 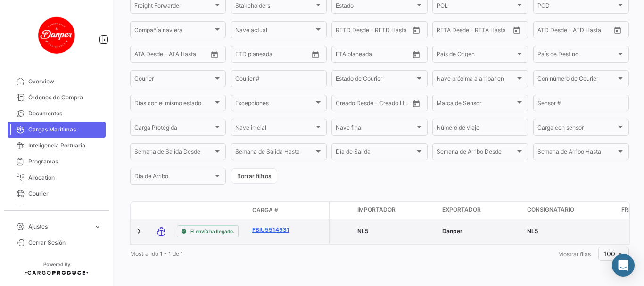 I want to click on span: Compañía naviera, so click(x=173, y=31).